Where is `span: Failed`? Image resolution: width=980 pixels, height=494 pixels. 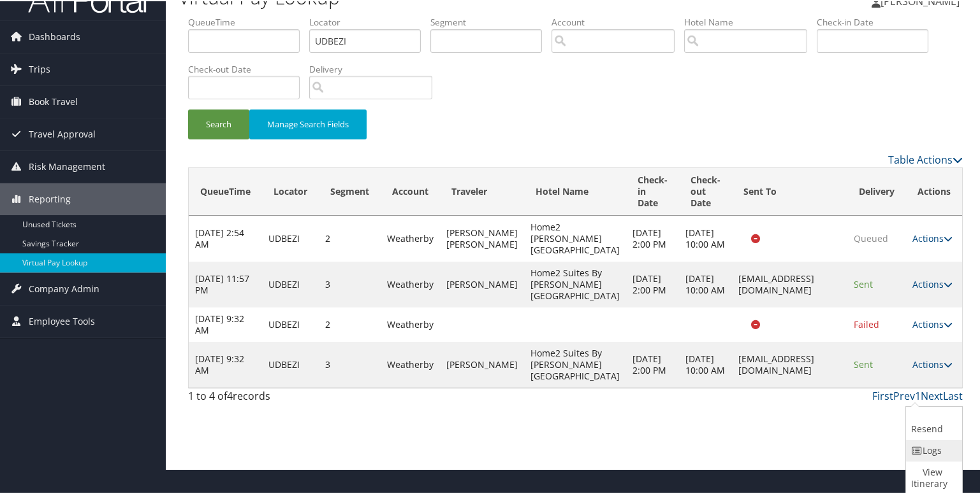
span: Failed is located at coordinates (866, 323).